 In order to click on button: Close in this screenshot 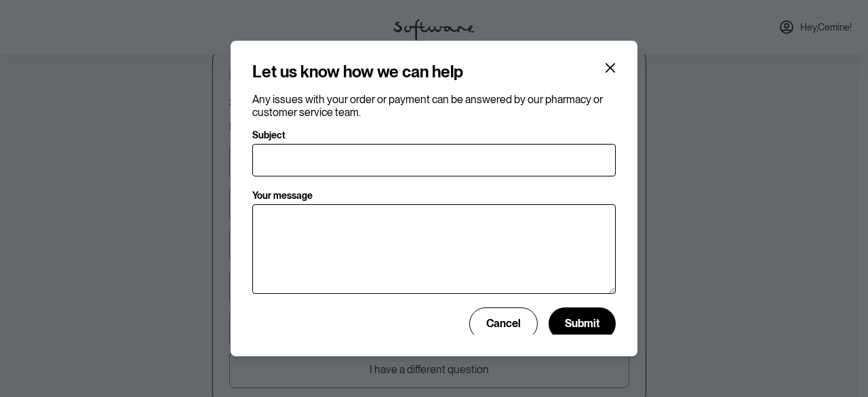, I will do `click(610, 68)`.